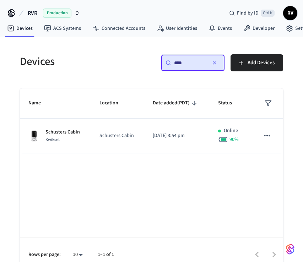 The image size is (303, 262). What do you see at coordinates (152, 121) in the screenshot?
I see `table: sticky table` at bounding box center [152, 121].